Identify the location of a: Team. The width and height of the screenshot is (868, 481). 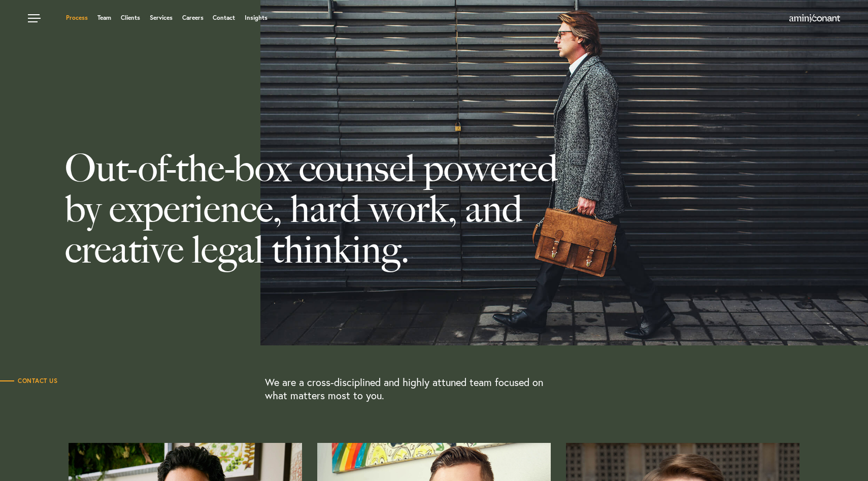
(104, 18).